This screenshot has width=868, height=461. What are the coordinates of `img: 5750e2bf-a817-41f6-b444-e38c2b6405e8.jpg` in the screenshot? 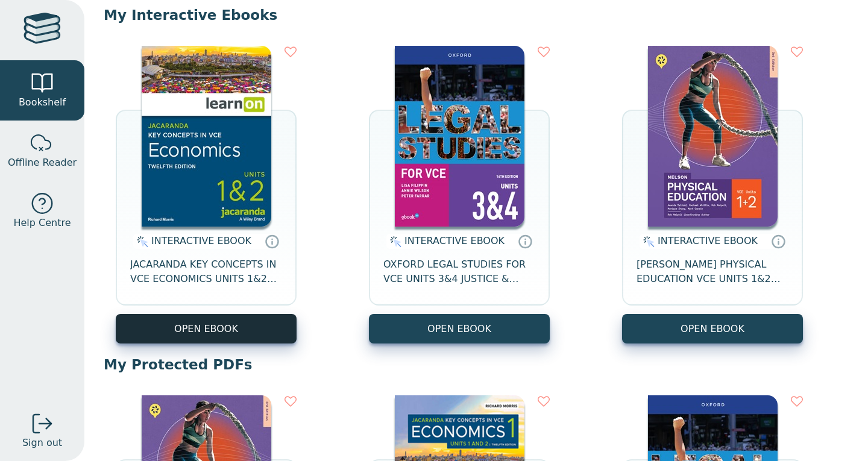 It's located at (206, 136).